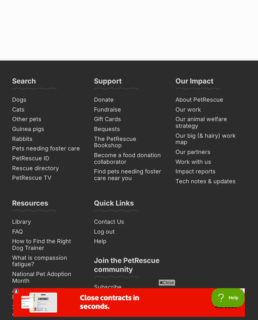  Describe the element at coordinates (47, 231) in the screenshot. I see `a: FAQ` at that location.